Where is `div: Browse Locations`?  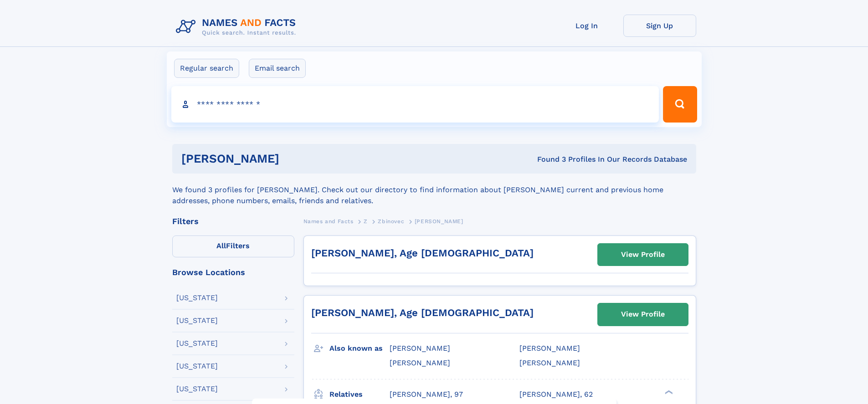 div: Browse Locations is located at coordinates (233, 272).